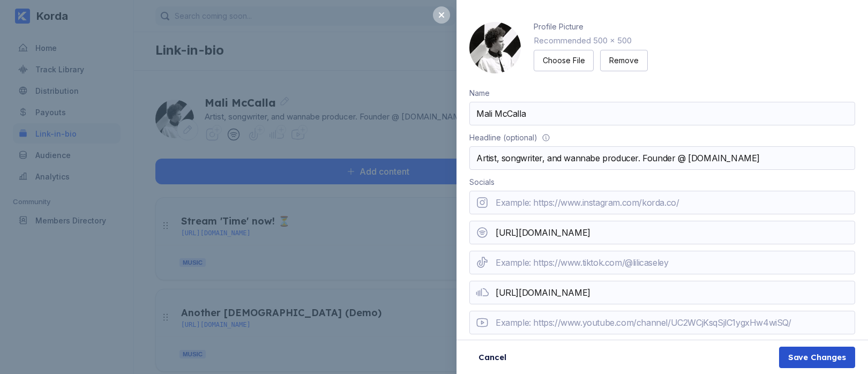 This screenshot has width=868, height=374. What do you see at coordinates (564, 60) in the screenshot?
I see `button: Choose File` at bounding box center [564, 60].